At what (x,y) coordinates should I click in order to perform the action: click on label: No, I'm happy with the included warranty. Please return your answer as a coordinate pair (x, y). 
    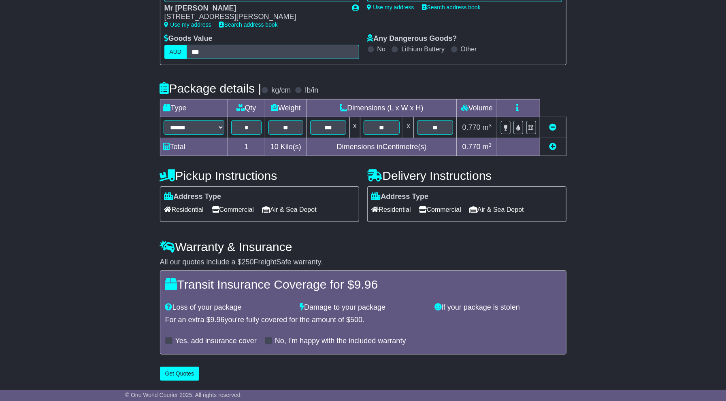
    Looking at the image, I should click on (340, 342).